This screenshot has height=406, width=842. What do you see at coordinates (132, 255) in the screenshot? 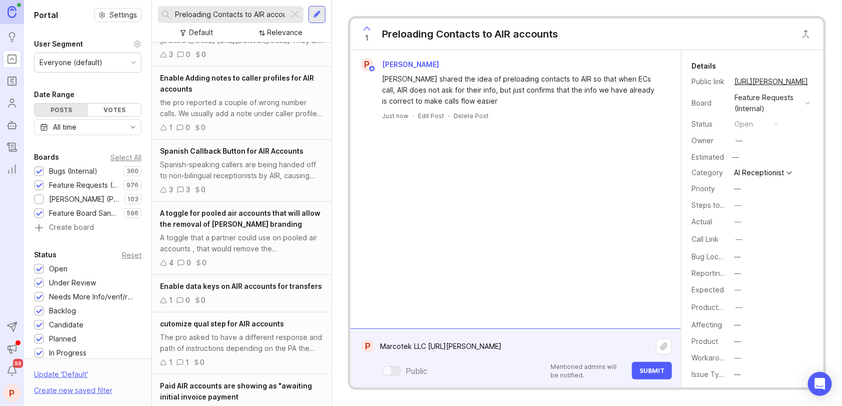
I see `div: Reset` at bounding box center [132, 255].